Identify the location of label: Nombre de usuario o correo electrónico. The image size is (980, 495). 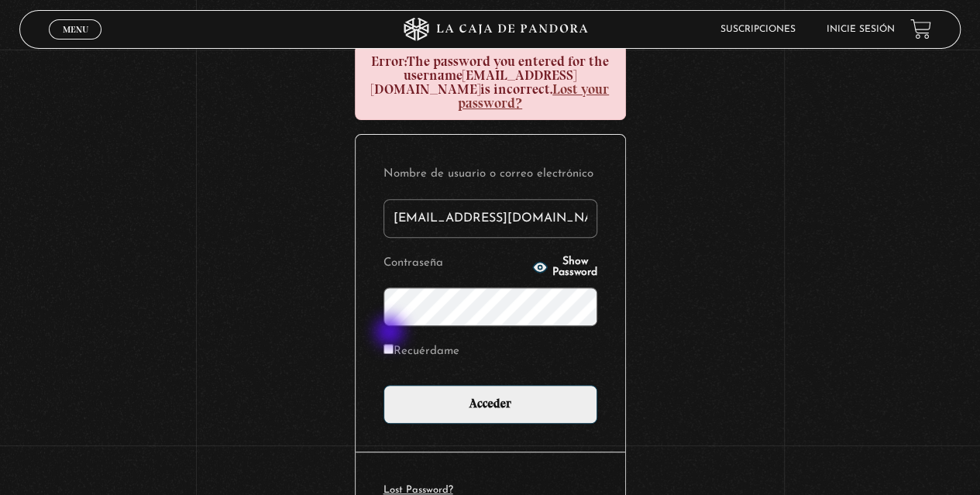
(491, 174).